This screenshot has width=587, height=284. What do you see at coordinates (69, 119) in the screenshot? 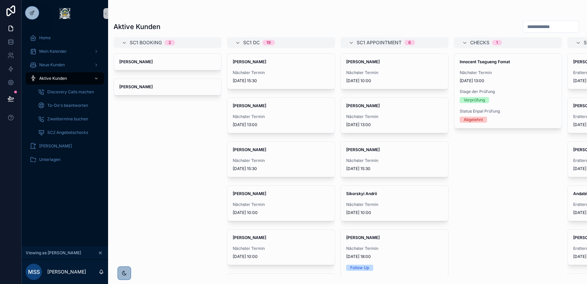
I see `a: Zweittermine buchen` at bounding box center [69, 119].